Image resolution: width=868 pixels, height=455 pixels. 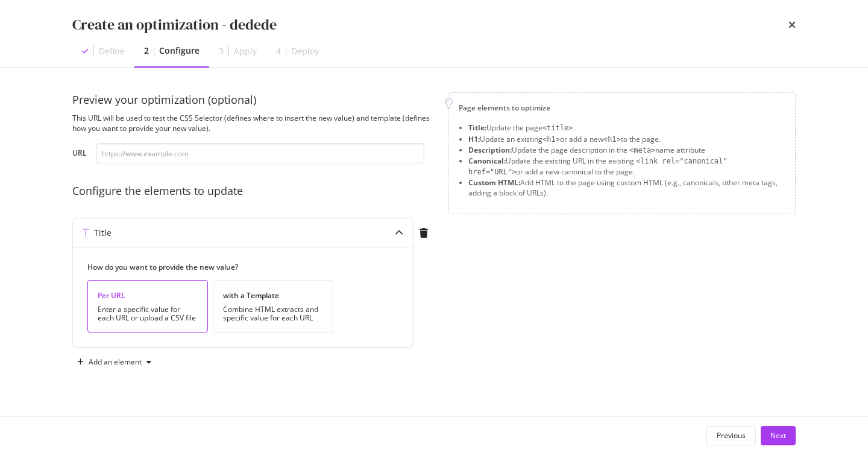 What do you see at coordinates (622, 108) in the screenshot?
I see `div: Page elements to optimize` at bounding box center [622, 108].